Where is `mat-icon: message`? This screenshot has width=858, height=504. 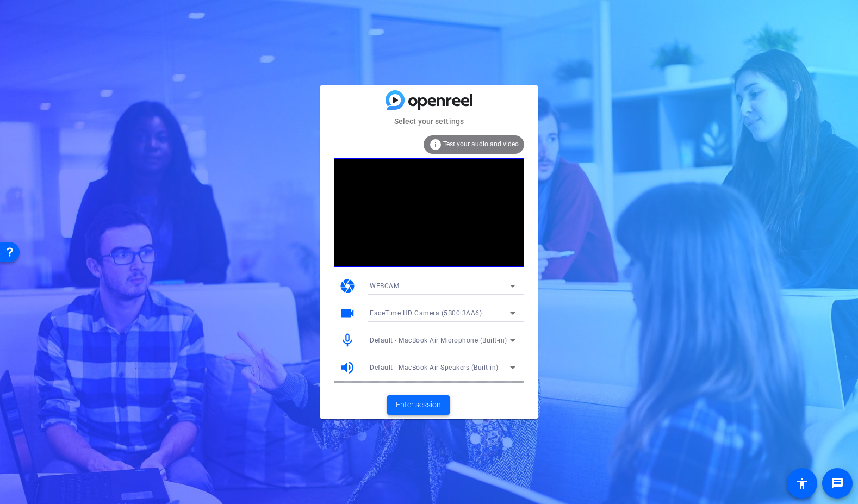
mat-icon: message is located at coordinates (838, 484).